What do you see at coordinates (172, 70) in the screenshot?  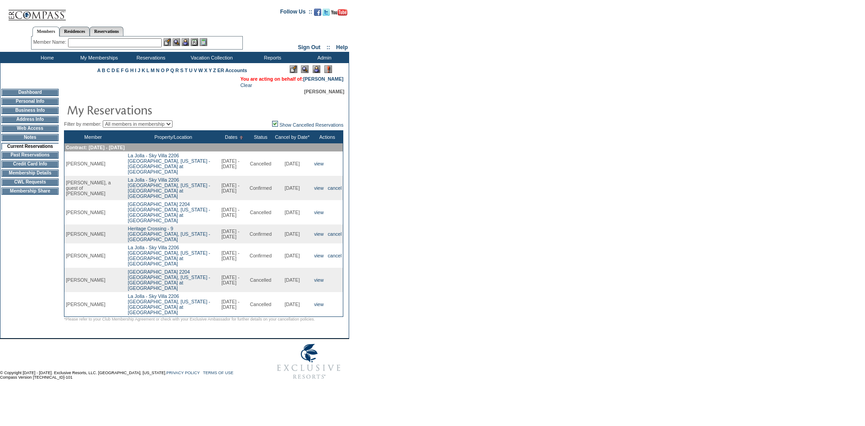 I see `a: Q` at bounding box center [172, 70].